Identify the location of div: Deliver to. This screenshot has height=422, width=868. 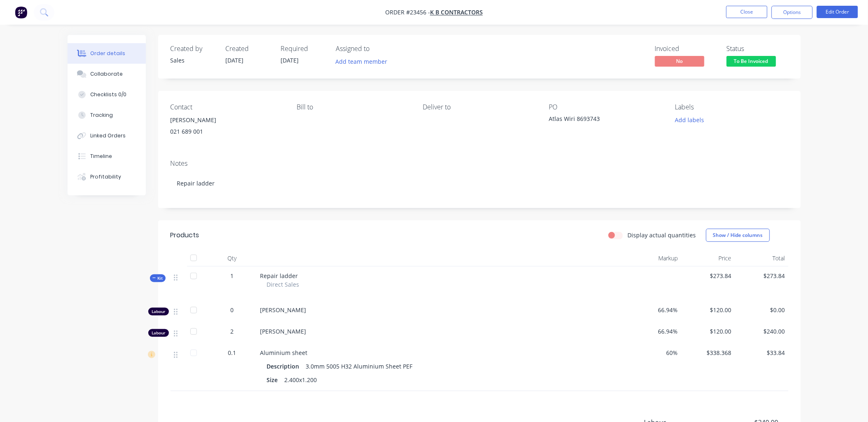
(479, 107).